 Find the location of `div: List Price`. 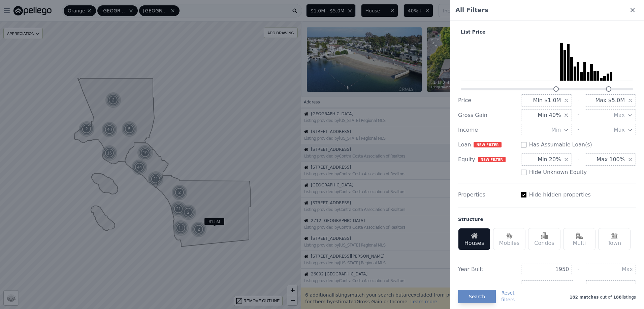

div: List Price is located at coordinates (547, 32).